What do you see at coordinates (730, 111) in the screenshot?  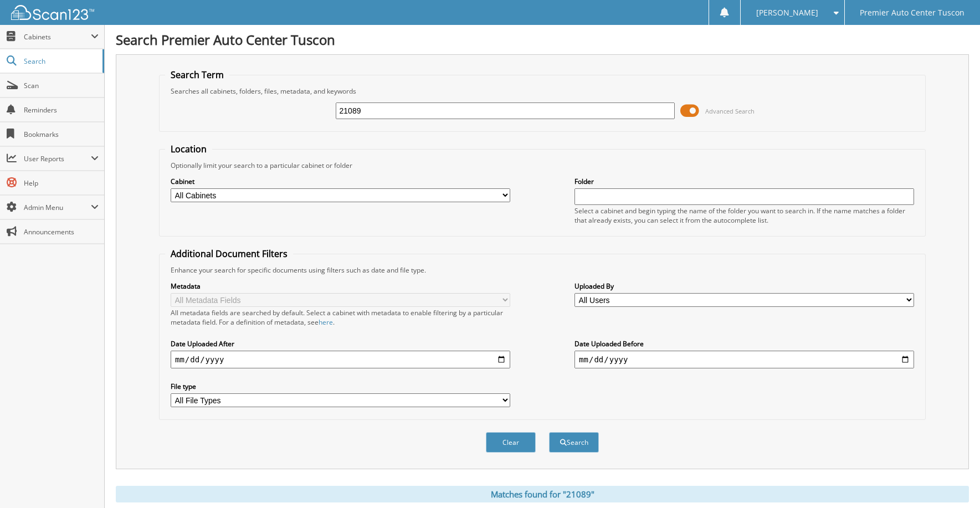 I see `span: Advanced Search` at bounding box center [730, 111].